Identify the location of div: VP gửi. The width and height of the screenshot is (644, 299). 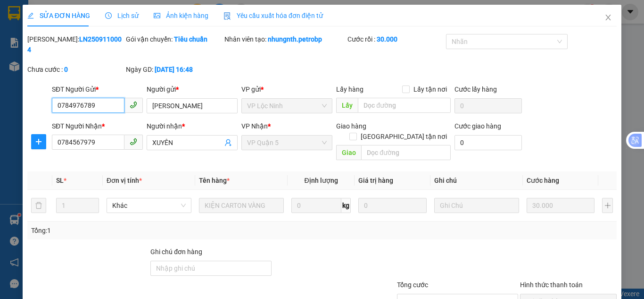
(286, 89).